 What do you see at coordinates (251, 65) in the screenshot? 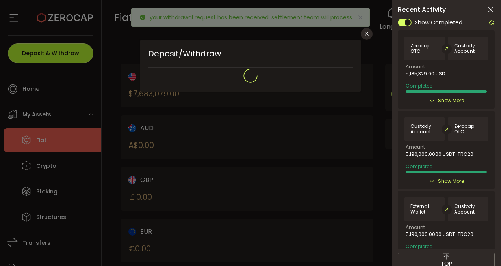
I see `div: dialog` at bounding box center [251, 65].